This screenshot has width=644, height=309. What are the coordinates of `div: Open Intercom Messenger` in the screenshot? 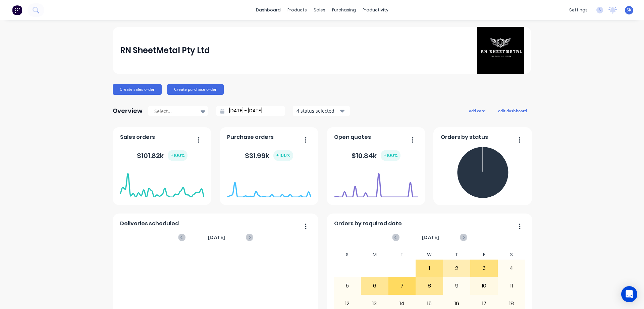 It's located at (630, 294).